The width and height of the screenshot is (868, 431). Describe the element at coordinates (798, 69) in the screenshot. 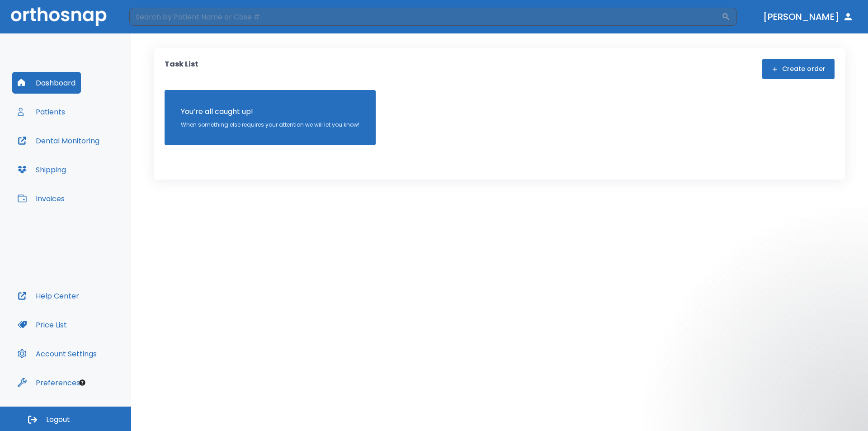

I see `button: Create order` at that location.